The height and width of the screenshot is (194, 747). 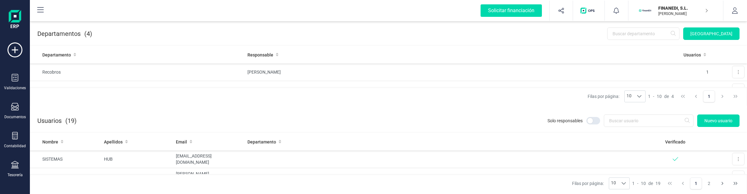 I want to click on td: Legal, so click(x=137, y=90).